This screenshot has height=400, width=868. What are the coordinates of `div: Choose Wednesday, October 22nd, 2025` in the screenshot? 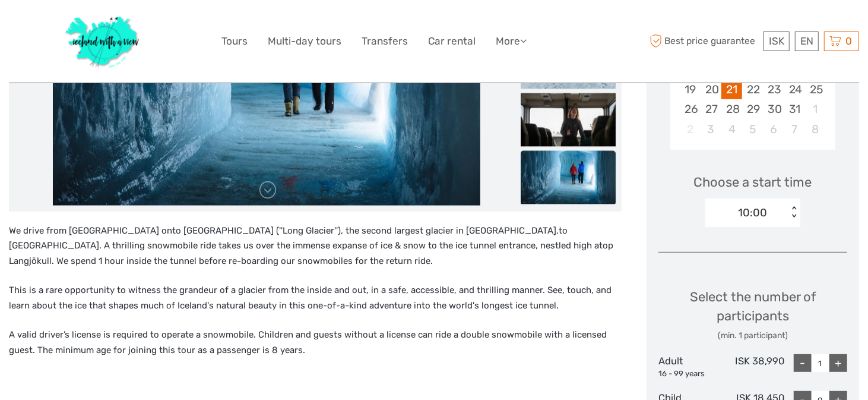 It's located at (752, 89).